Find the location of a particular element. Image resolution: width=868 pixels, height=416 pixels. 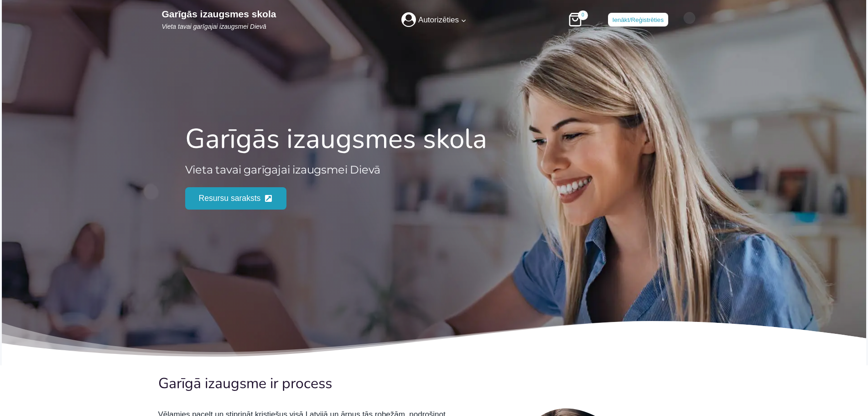

a: Iepirkšanās ratiņi is located at coordinates (578, 20).